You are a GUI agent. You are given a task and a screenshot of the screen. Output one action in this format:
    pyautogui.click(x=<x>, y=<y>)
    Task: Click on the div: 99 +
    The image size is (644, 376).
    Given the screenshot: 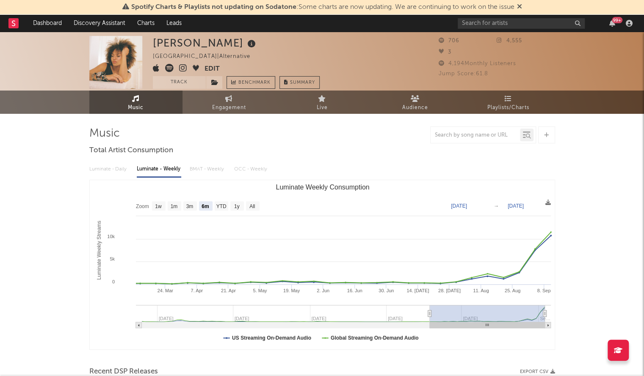 What is the action you would take?
    pyautogui.click(x=617, y=20)
    